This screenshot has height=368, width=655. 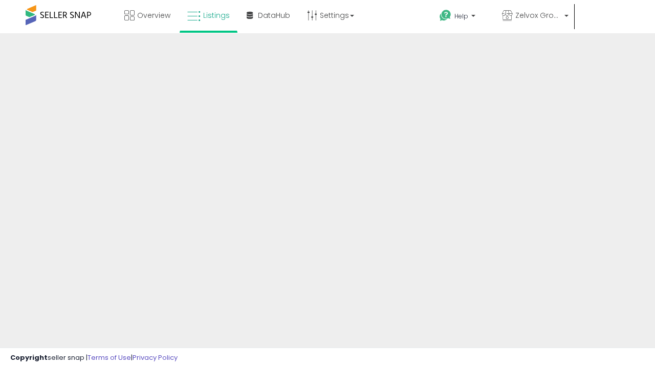 I want to click on div: seller snap | |, so click(x=94, y=358).